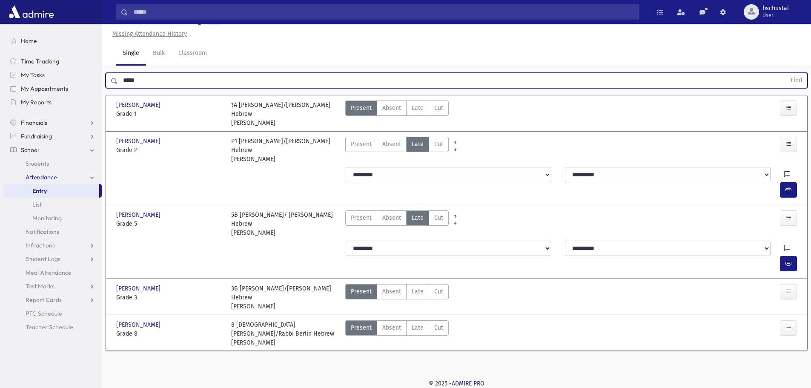  I want to click on a: Attendance, so click(52, 177).